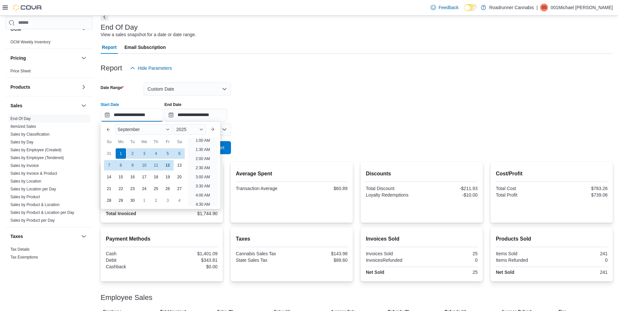  I want to click on div: Tu, so click(133, 142).